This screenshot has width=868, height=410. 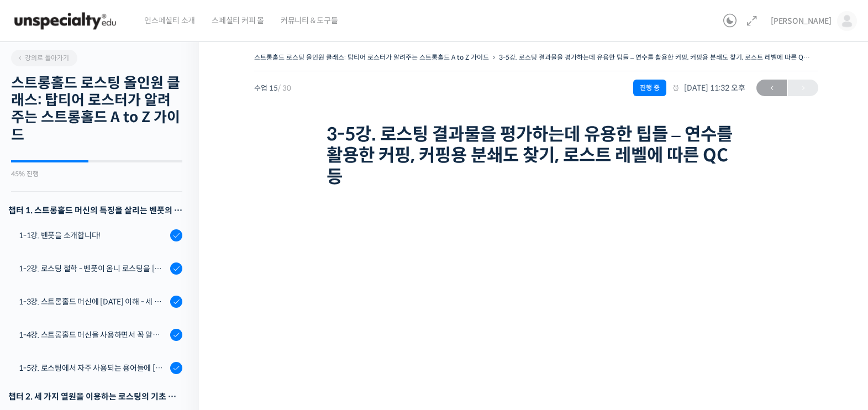 I want to click on a: ←이전, so click(x=771, y=88).